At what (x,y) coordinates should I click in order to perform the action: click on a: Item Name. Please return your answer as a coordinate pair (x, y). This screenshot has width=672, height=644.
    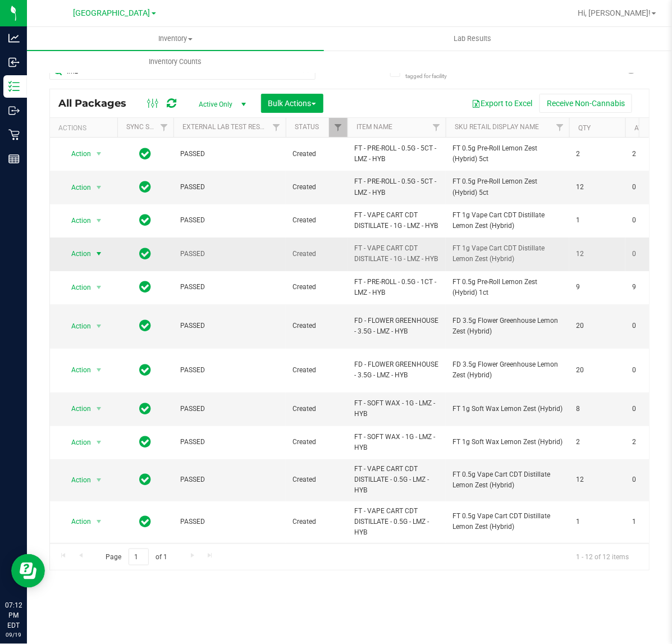
    Looking at the image, I should click on (375, 127).